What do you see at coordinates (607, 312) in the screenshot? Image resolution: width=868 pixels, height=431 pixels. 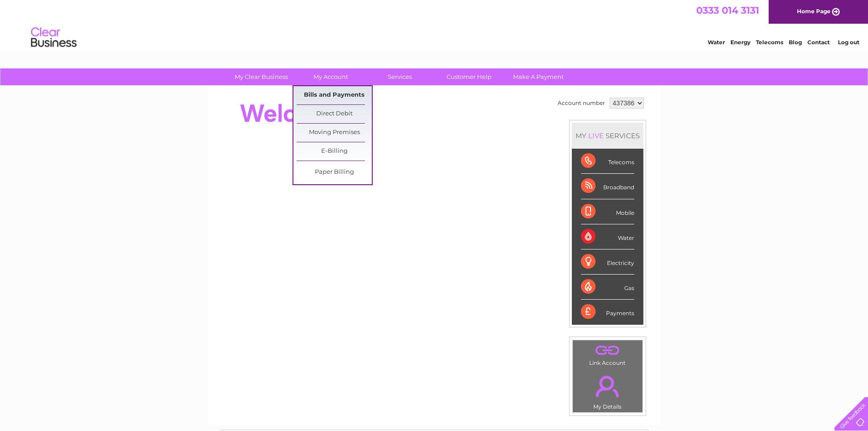 I see `div: Payments` at bounding box center [607, 312].